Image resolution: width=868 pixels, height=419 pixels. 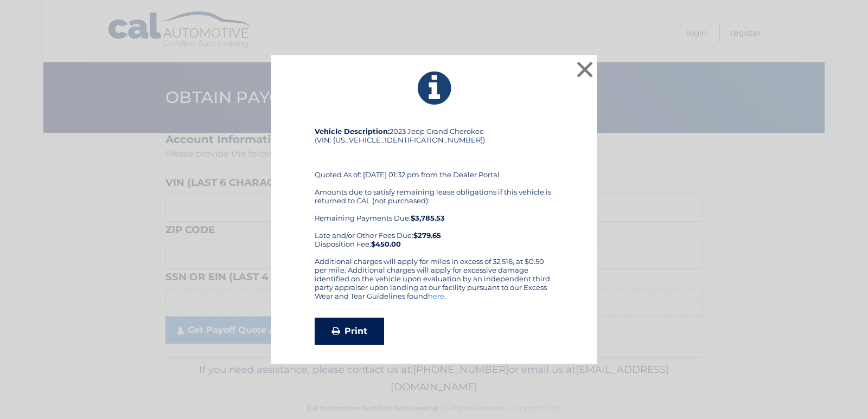 I want to click on strong: $450.00, so click(x=386, y=244).